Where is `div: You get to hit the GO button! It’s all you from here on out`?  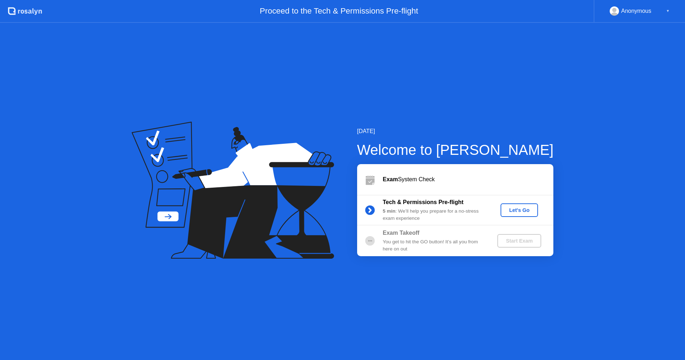 div: You get to hit the GO button! It’s all you from here on out is located at coordinates (434, 246).